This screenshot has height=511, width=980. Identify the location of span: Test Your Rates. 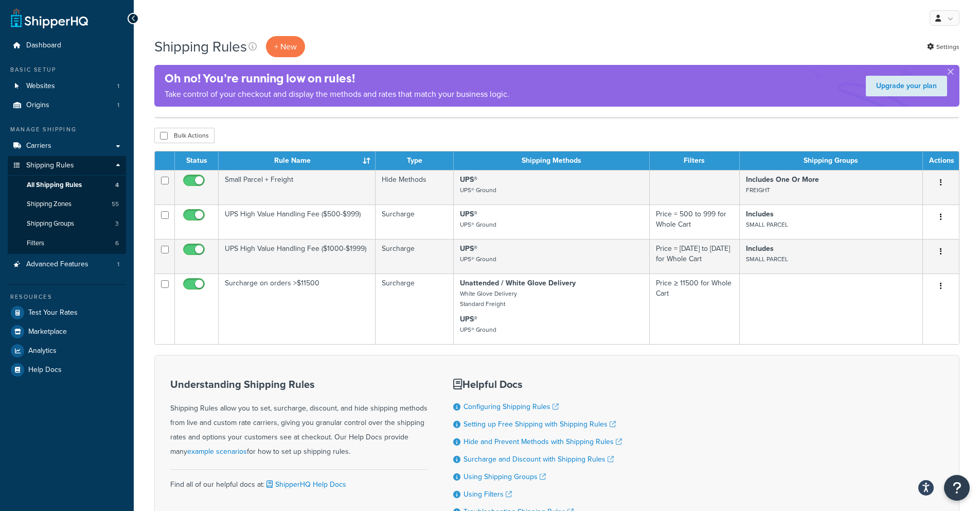
(53, 312).